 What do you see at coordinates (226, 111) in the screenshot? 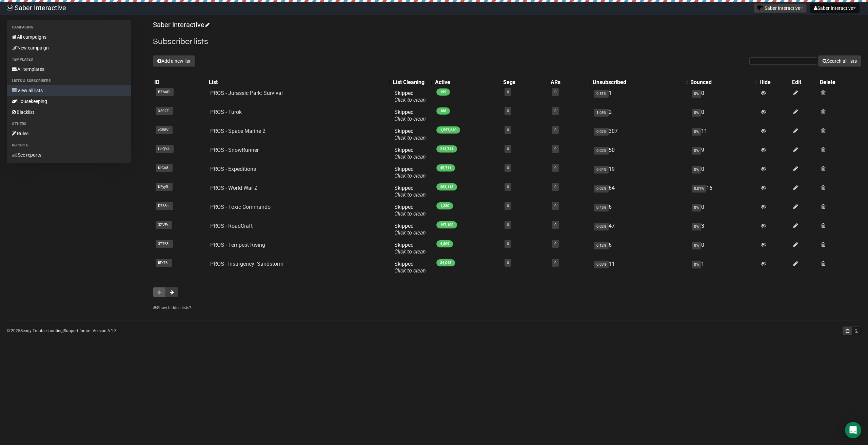
I see `a: PROS - Turok` at bounding box center [226, 111].